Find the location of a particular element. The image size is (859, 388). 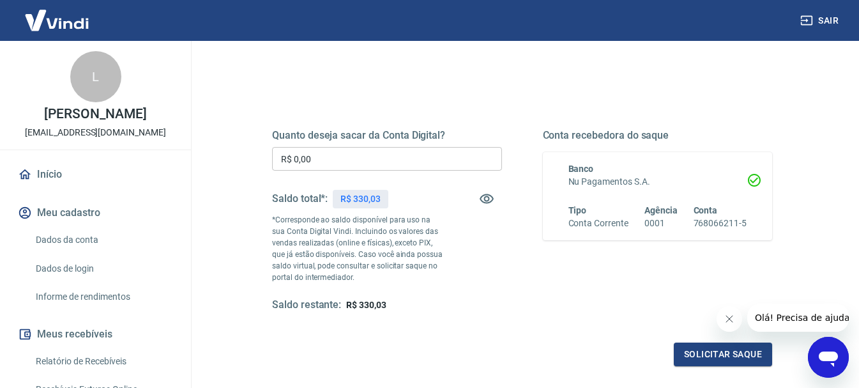

h5: Quanto deseja sacar da Conta Digital? is located at coordinates (387, 135).